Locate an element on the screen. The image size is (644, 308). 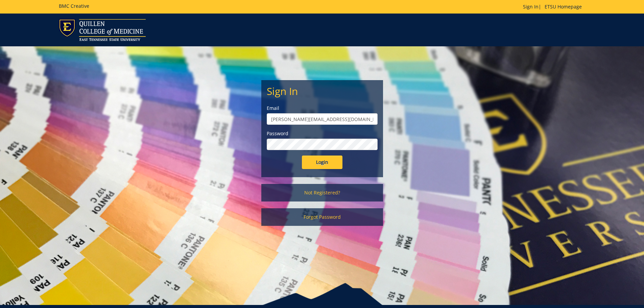
input: Login is located at coordinates (322, 162).